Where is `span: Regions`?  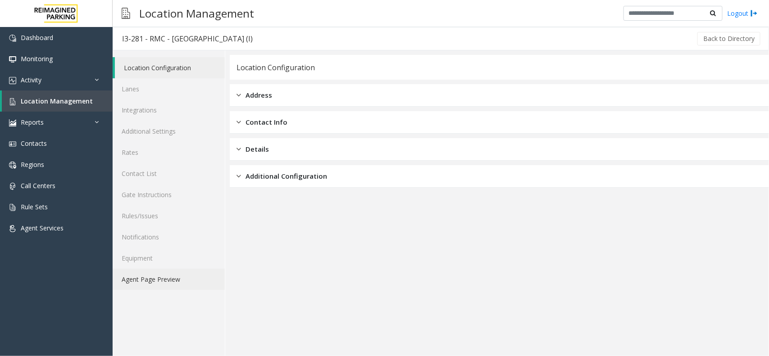 span: Regions is located at coordinates (32, 164).